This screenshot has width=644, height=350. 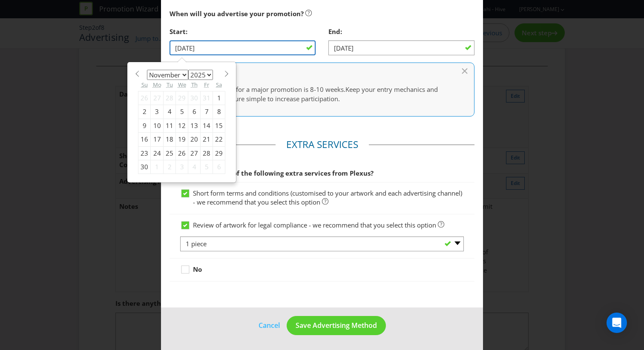 I want to click on div: 10, so click(x=157, y=125).